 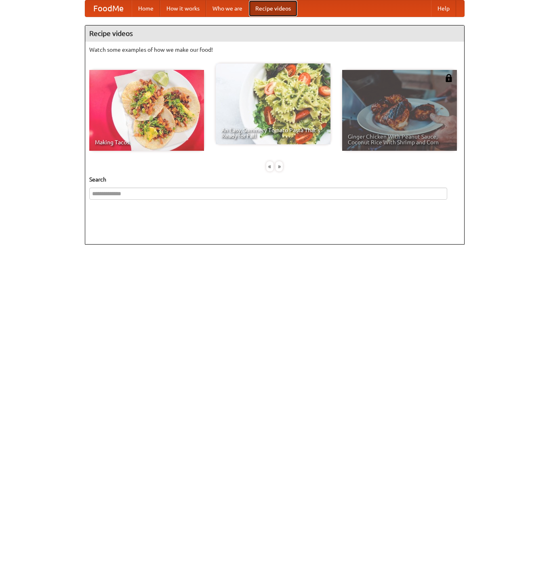 What do you see at coordinates (444, 8) in the screenshot?
I see `a: Help` at bounding box center [444, 8].